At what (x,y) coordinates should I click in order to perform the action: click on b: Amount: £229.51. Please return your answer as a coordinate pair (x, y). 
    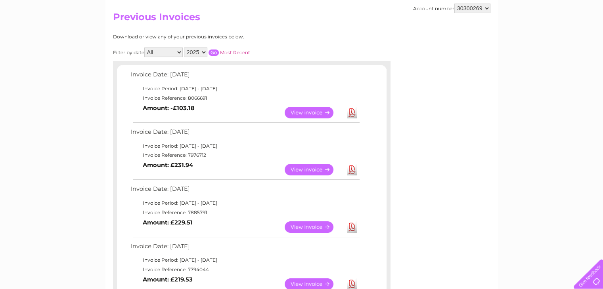
    Looking at the image, I should click on (168, 223).